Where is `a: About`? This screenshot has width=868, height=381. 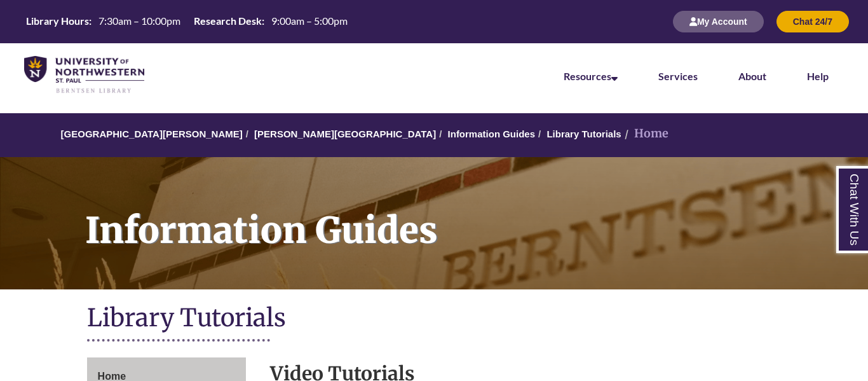 a: About is located at coordinates (752, 76).